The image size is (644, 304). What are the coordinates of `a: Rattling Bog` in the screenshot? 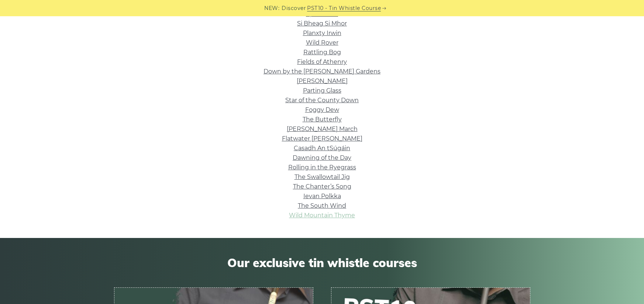 It's located at (322, 52).